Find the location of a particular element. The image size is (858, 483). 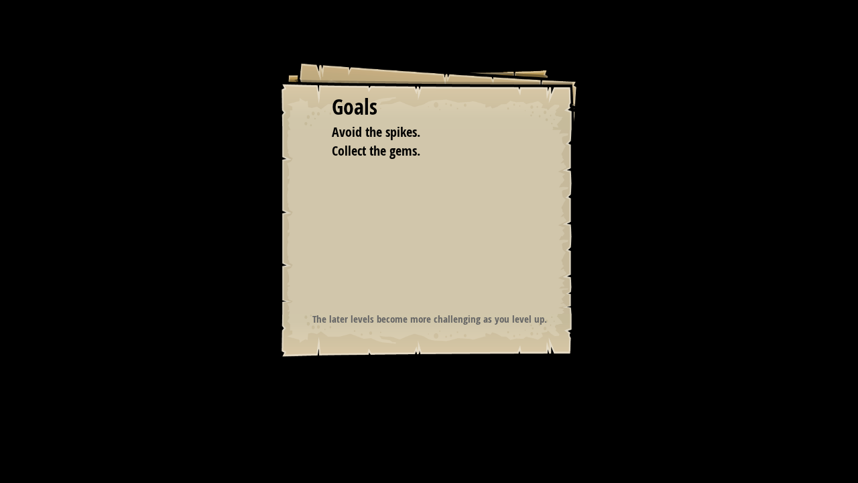

li: Avoid the spikes. is located at coordinates (419, 132).